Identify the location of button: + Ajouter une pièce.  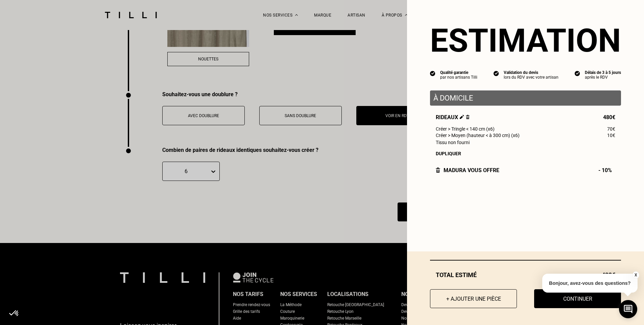
(474, 299).